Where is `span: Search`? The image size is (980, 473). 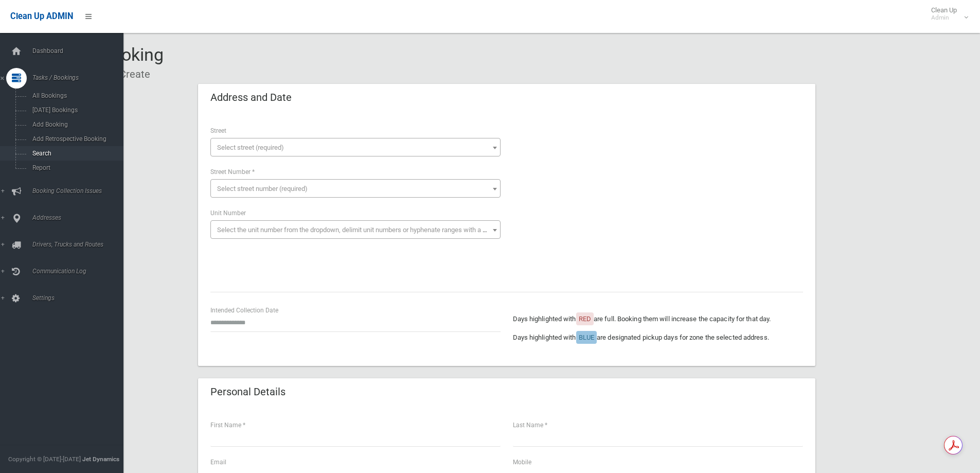 span: Search is located at coordinates (75, 153).